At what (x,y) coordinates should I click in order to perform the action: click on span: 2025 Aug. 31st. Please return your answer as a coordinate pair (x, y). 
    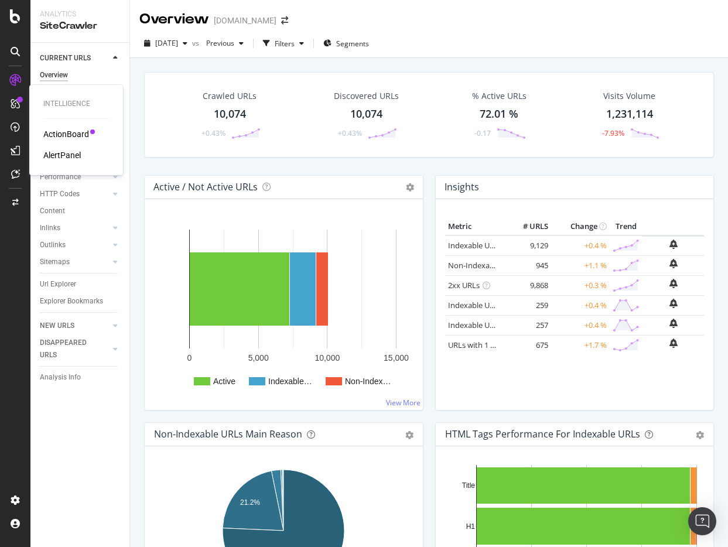
    Looking at the image, I should click on (166, 43).